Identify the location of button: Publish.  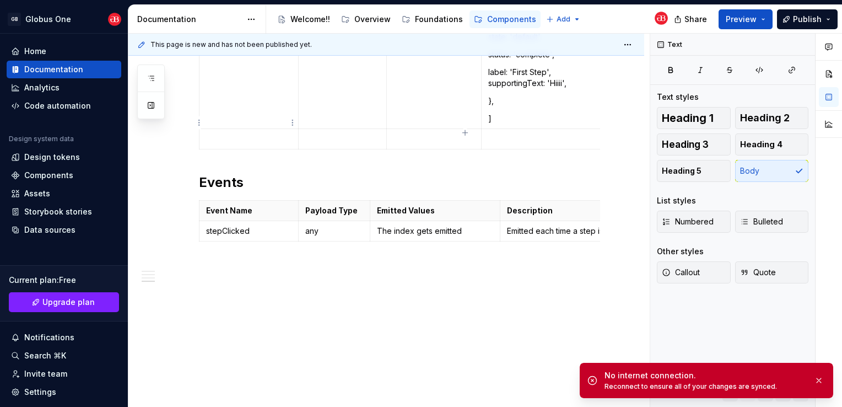
(807, 19).